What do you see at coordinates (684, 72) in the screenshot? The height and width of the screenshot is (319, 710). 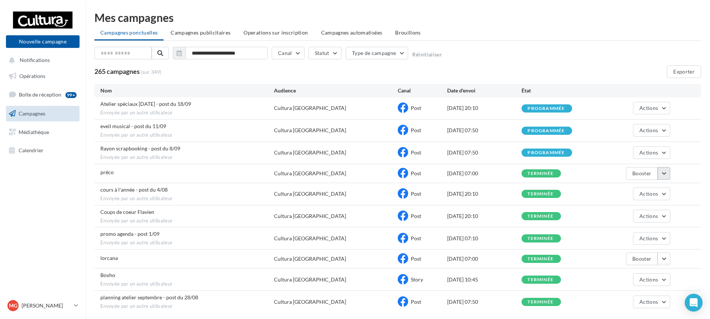 I see `button: Exporter` at bounding box center [684, 72].